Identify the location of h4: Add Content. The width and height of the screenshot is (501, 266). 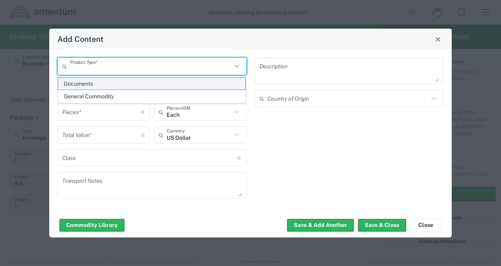
(80, 39).